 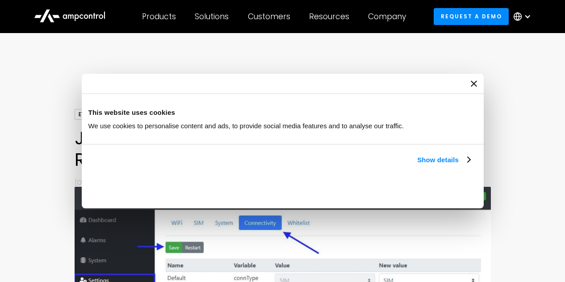 What do you see at coordinates (269, 17) in the screenshot?
I see `div: Customers` at bounding box center [269, 17].